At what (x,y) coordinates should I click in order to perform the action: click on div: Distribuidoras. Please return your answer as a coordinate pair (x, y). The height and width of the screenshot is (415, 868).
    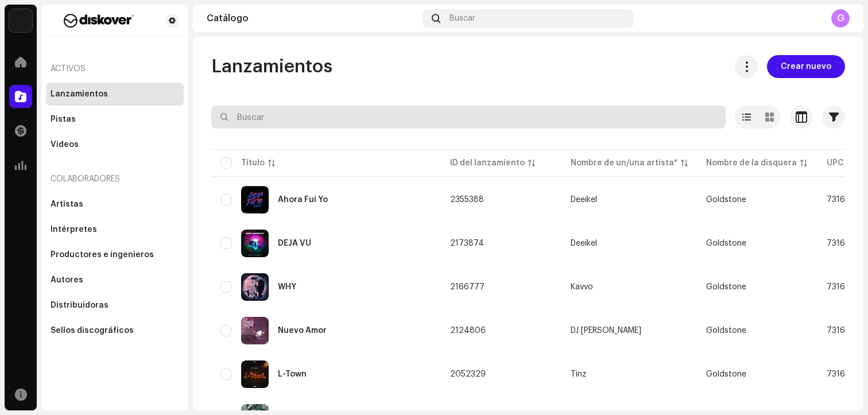
    Looking at the image, I should click on (79, 306).